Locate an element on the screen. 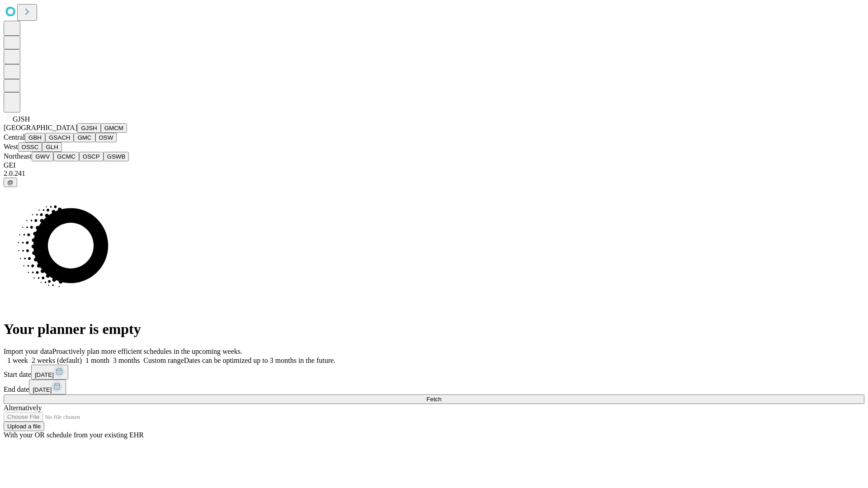 The image size is (868, 488). span: Custom range is located at coordinates (163, 360).